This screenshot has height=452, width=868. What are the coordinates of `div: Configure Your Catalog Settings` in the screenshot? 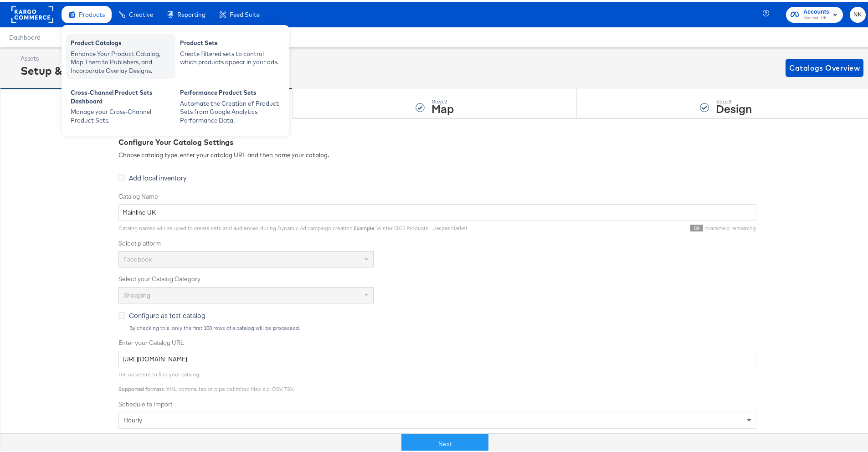 It's located at (437, 140).